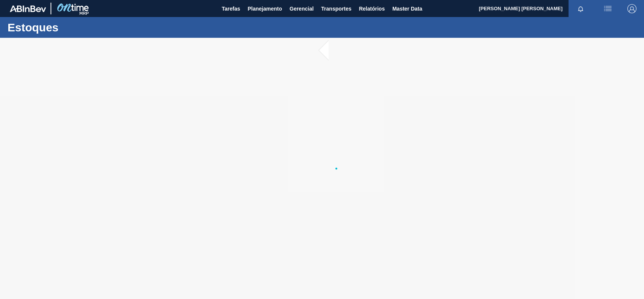  I want to click on img: userActions, so click(608, 8).